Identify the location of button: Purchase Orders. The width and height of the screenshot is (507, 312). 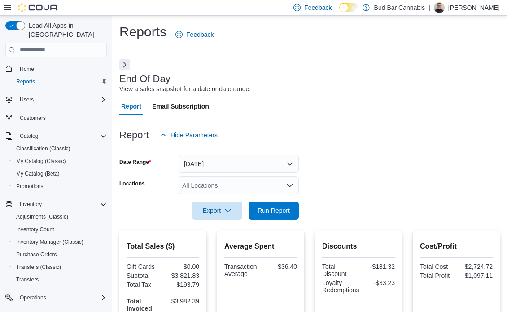
(60, 254).